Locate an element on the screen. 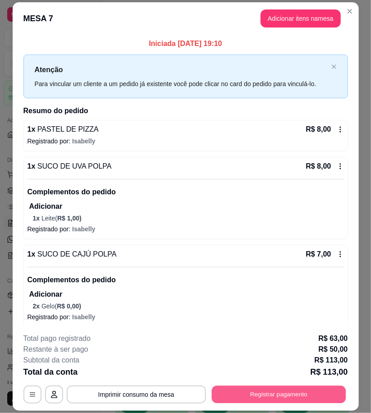 The height and width of the screenshot is (413, 371). button: Imprimir consumo da mesa is located at coordinates (136, 395).